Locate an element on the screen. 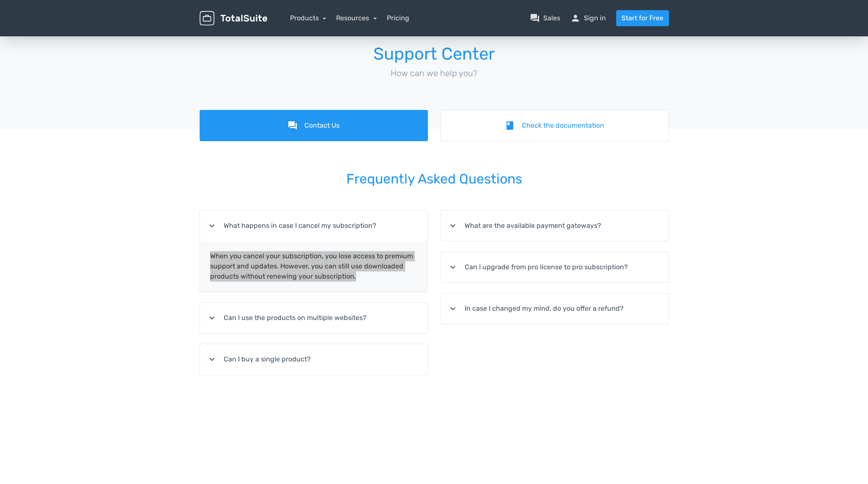  h2: Frequently Asked Questions is located at coordinates (434, 179).